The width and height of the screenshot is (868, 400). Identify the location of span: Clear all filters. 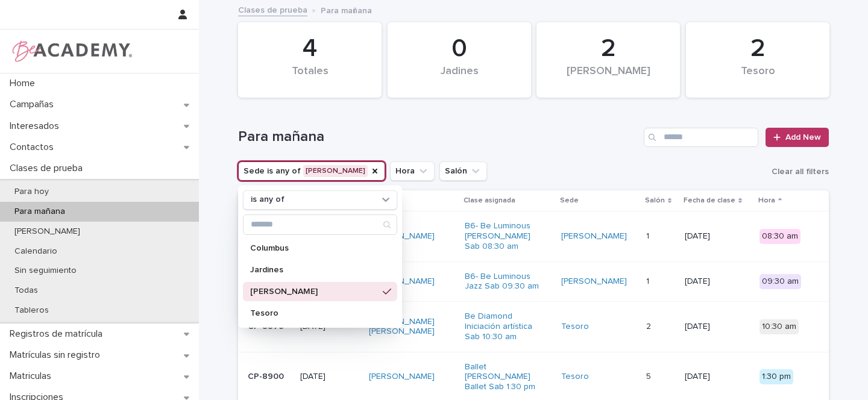
(800, 171).